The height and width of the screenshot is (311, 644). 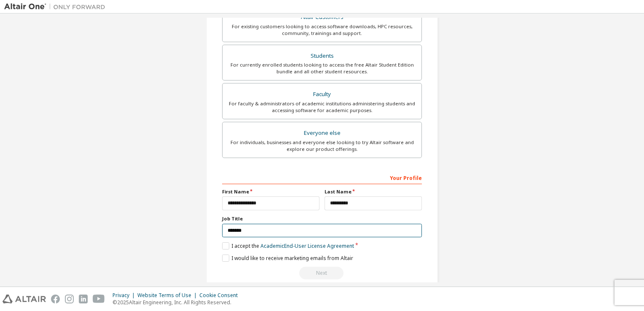 I want to click on div: Faculty, so click(x=322, y=94).